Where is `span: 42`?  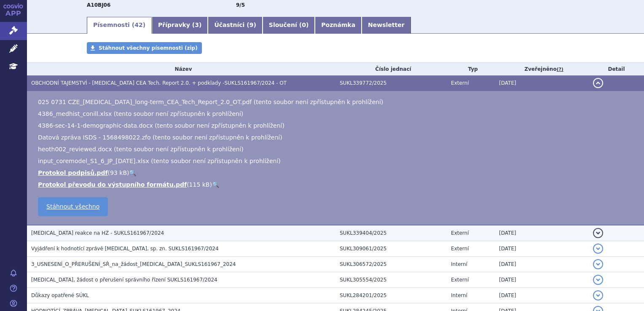
span: 42 is located at coordinates (138, 25).